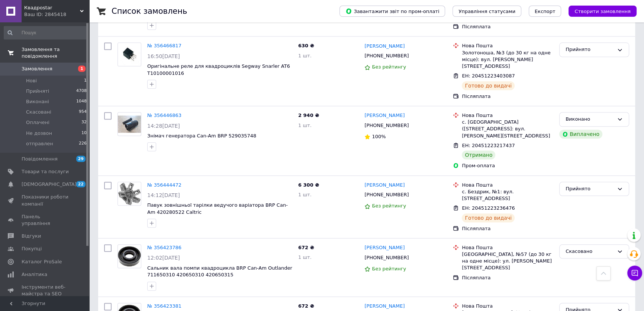 The width and height of the screenshot is (644, 311). What do you see at coordinates (164, 247) in the screenshot?
I see `a: № 356423786` at bounding box center [164, 247].